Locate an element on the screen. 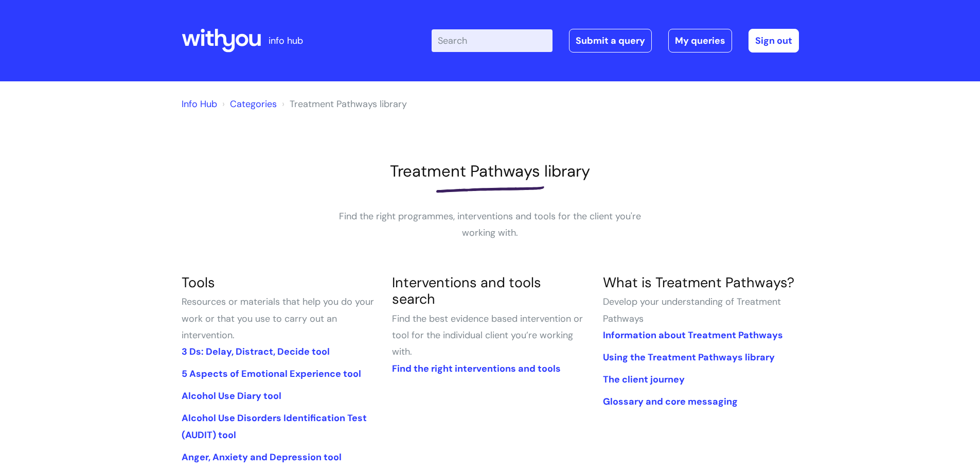 Image resolution: width=980 pixels, height=469 pixels. a: 3 Ds: Delay, Distract, Decide tool is located at coordinates (256, 352).